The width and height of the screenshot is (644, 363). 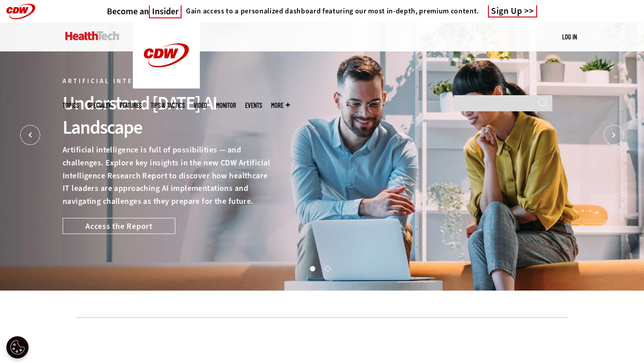 What do you see at coordinates (253, 105) in the screenshot?
I see `a: Events` at bounding box center [253, 105].